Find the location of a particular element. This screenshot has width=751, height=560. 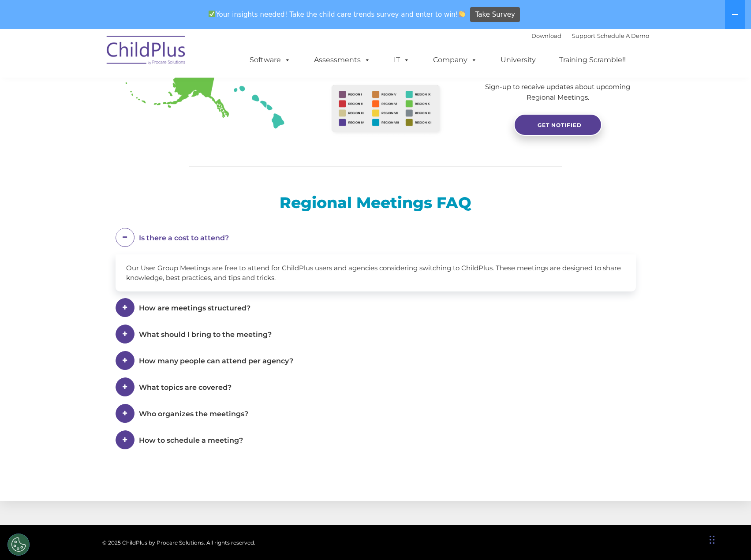

a: Training Scramble!! is located at coordinates (592, 60).